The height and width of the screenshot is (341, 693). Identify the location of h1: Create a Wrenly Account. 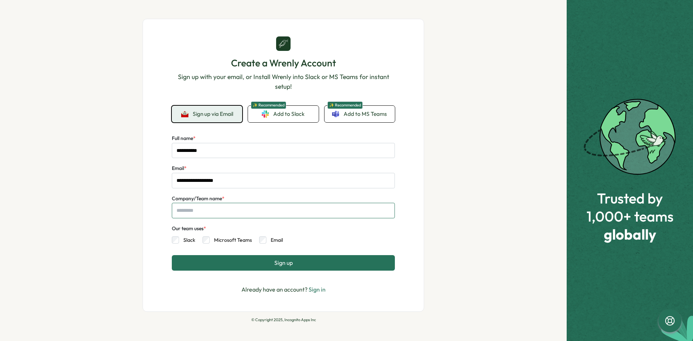
(283, 63).